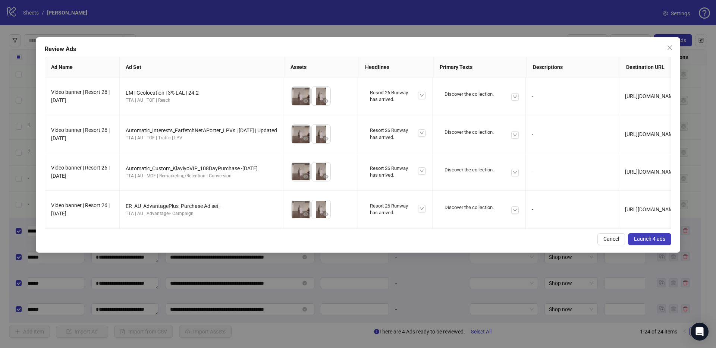  I want to click on th: Primary Texts, so click(481, 67).